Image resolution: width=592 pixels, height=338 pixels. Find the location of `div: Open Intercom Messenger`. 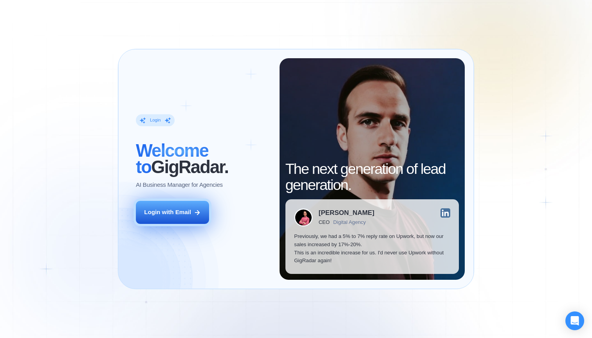

div: Open Intercom Messenger is located at coordinates (574, 321).